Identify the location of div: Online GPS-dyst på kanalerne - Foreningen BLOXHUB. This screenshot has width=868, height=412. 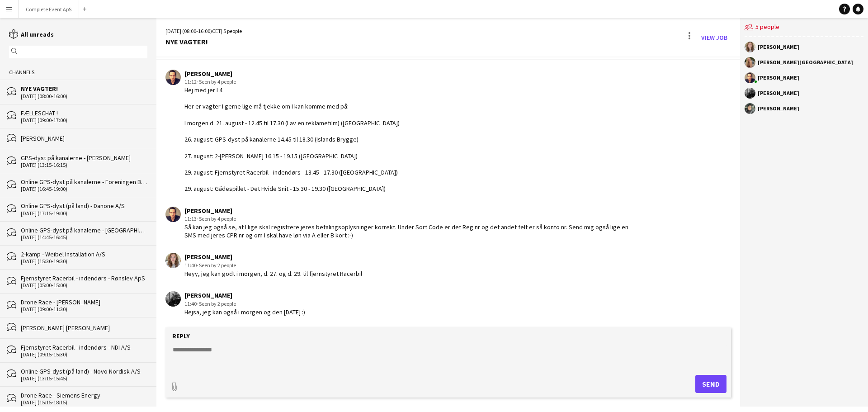
(84, 181).